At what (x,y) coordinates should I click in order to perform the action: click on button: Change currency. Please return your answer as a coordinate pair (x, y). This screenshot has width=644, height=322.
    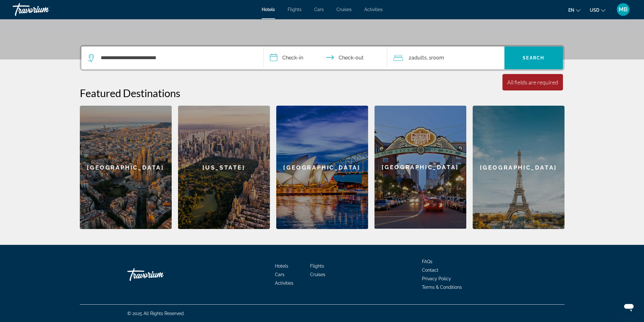
    Looking at the image, I should click on (597, 10).